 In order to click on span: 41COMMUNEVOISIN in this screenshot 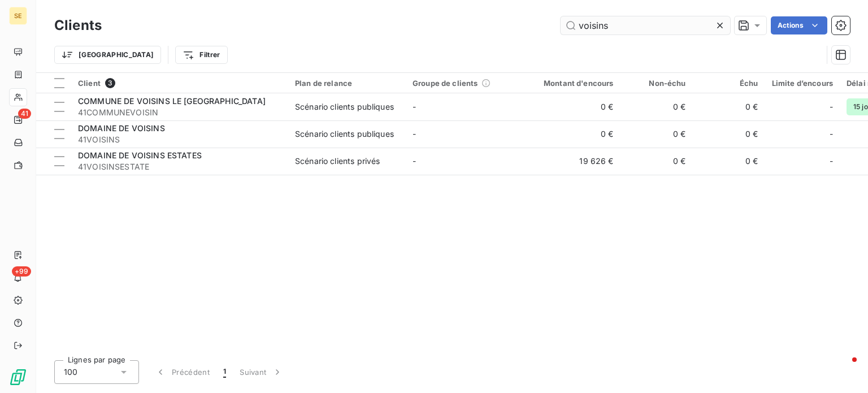, I will do `click(180, 112)`.